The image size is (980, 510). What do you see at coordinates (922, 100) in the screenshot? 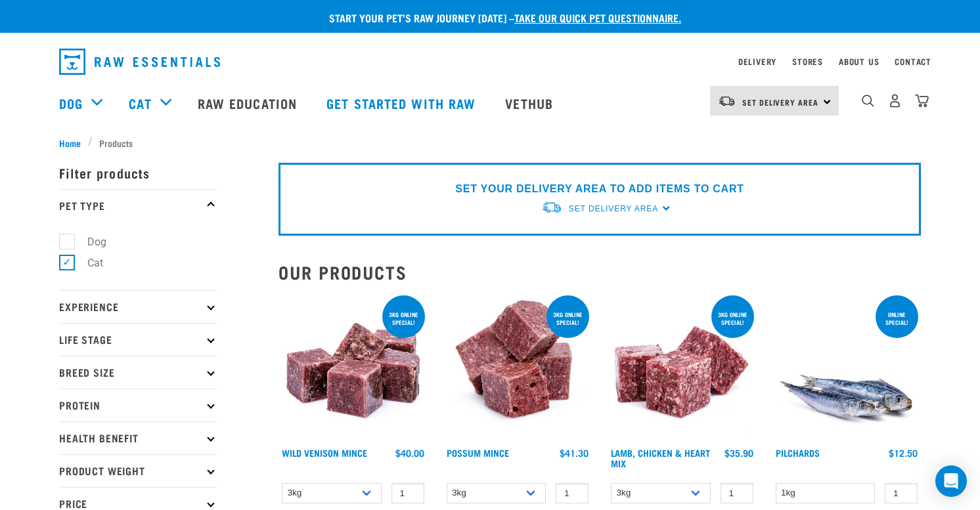
I see `img: home-icon@2x.png` at bounding box center [922, 100].